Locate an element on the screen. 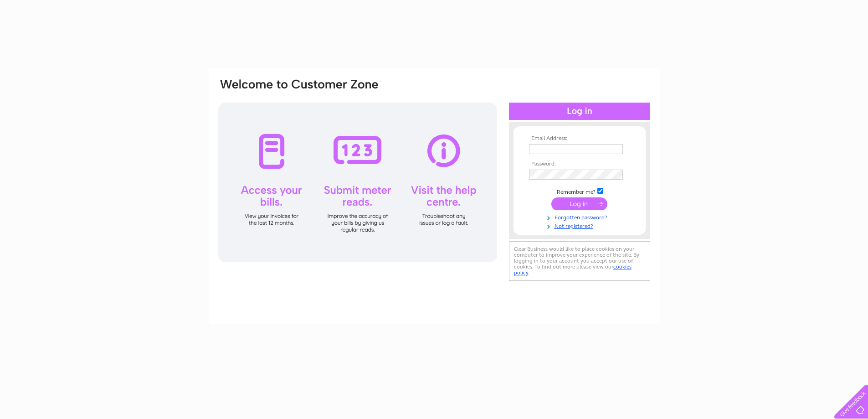 The height and width of the screenshot is (419, 868). a: Forgotten password? is located at coordinates (581, 217).